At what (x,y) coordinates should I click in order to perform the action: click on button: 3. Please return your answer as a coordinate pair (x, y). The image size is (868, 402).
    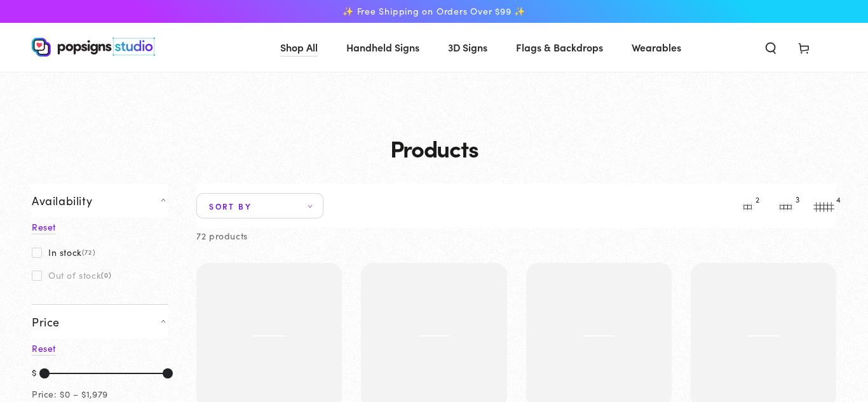
    Looking at the image, I should click on (786, 206).